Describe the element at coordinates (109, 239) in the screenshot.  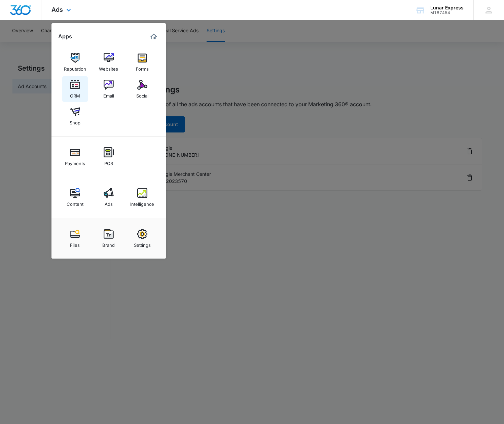
I see `a: Brand` at that location.